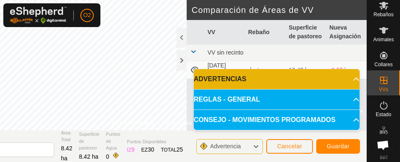 The height and width of the screenshot is (162, 400). Describe the element at coordinates (113, 141) in the screenshot. I see `span: Puntos de Agua` at that location.